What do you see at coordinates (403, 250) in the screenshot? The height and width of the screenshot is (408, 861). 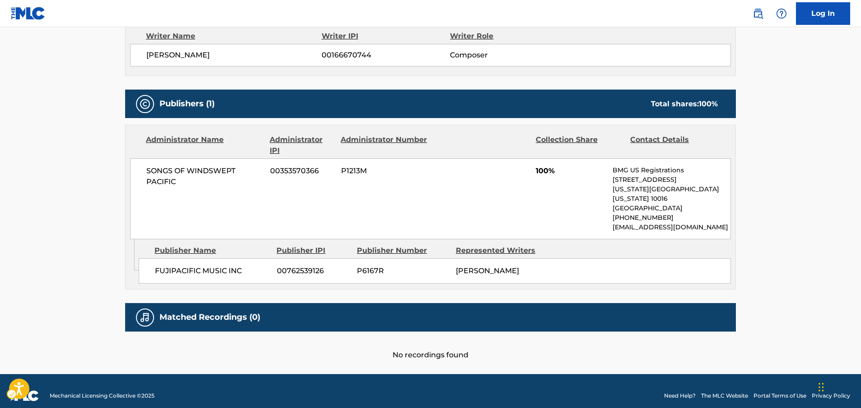 I see `div: Publisher Number` at bounding box center [403, 250].